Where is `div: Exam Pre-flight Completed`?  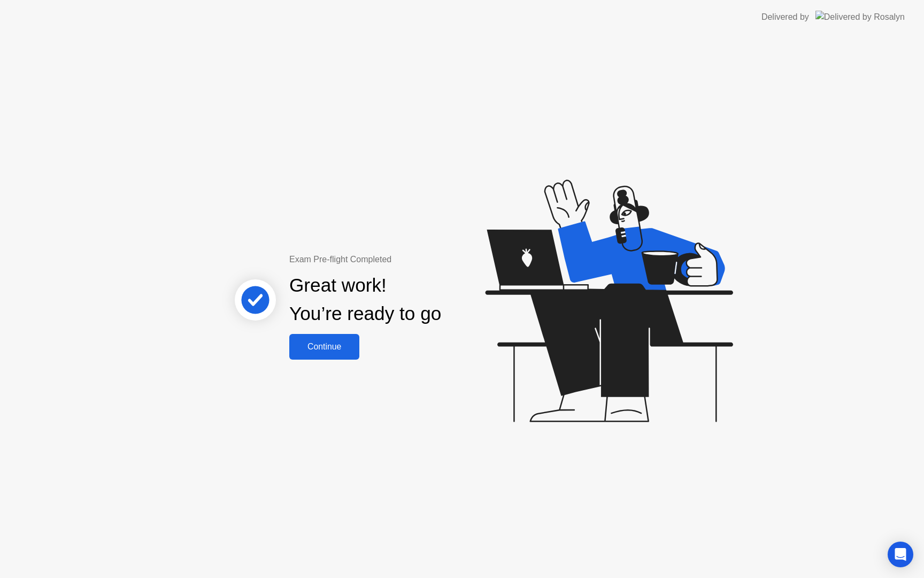
div: Exam Pre-flight Completed is located at coordinates (399, 259).